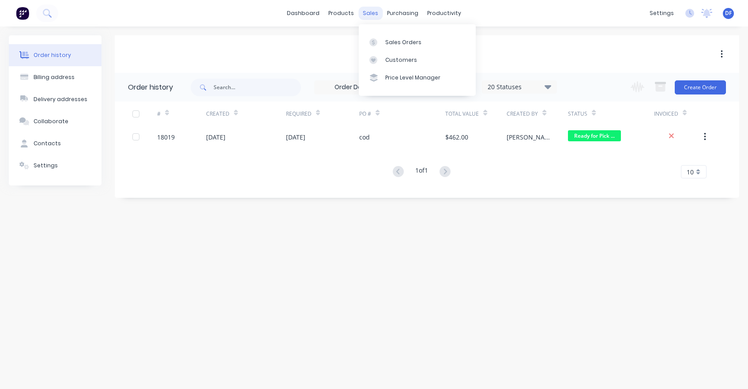  What do you see at coordinates (47, 143) in the screenshot?
I see `div: Contacts` at bounding box center [47, 143].